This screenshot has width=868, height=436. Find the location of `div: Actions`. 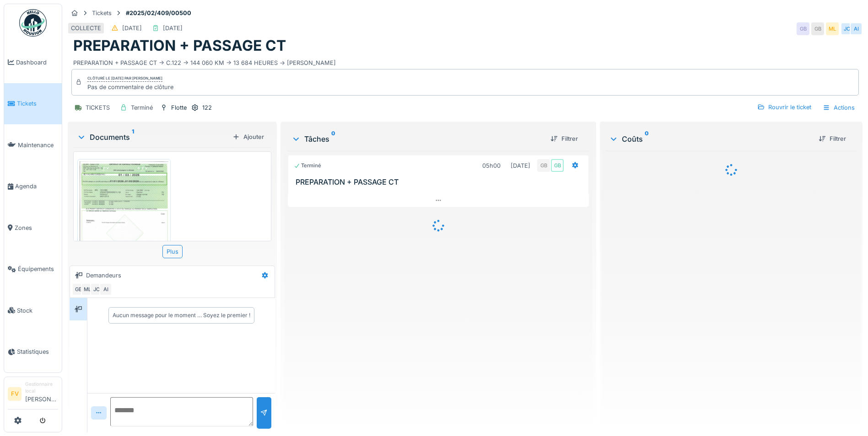

div: Actions is located at coordinates (839, 107).